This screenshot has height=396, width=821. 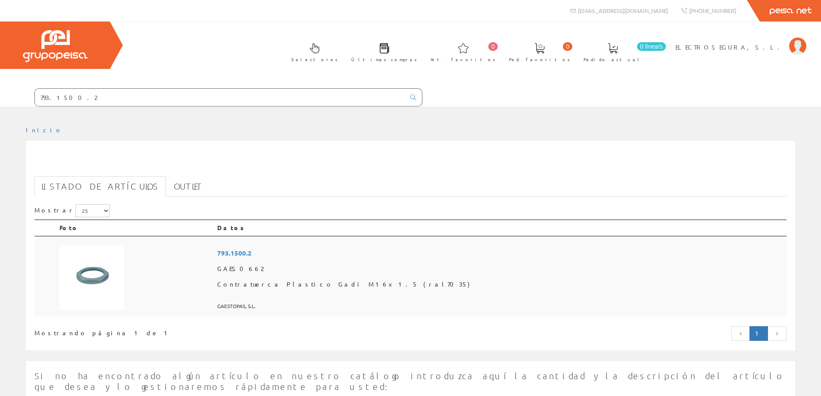 I want to click on a: Outlet, so click(x=188, y=186).